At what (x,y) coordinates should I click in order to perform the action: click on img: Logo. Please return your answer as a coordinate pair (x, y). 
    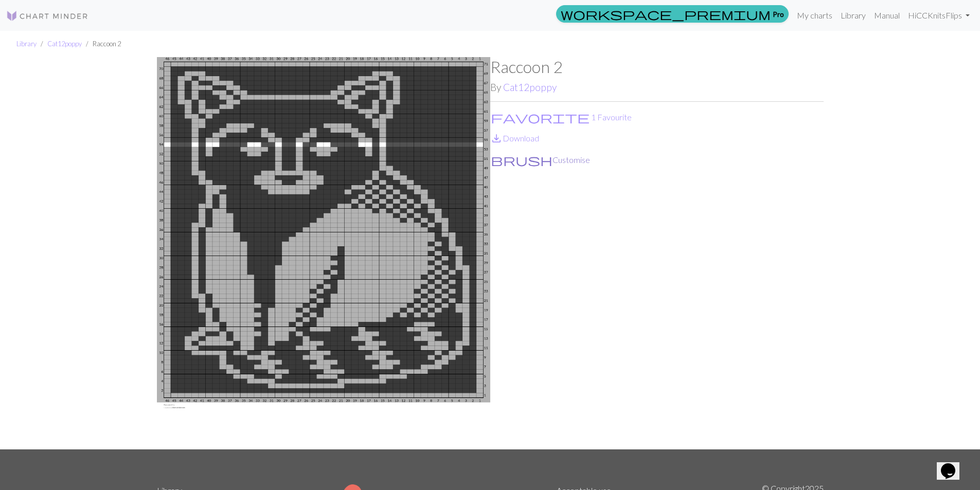
    Looking at the image, I should click on (48, 16).